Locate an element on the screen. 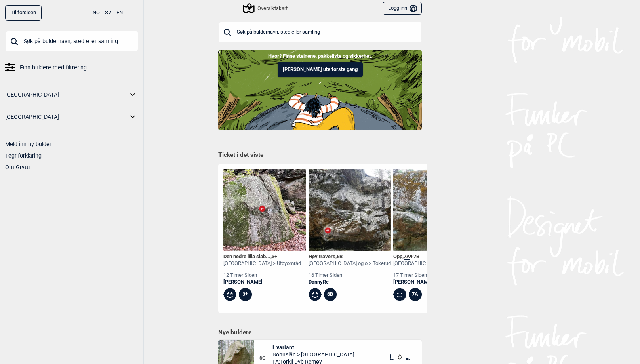 The height and width of the screenshot is (364, 640). a: Meld inn ny bulder is located at coordinates (28, 144).